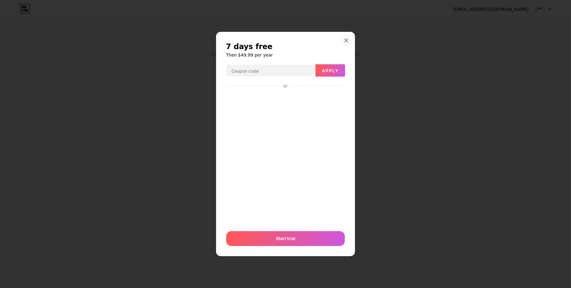 Image resolution: width=571 pixels, height=288 pixels. I want to click on span: Apply, so click(330, 70).